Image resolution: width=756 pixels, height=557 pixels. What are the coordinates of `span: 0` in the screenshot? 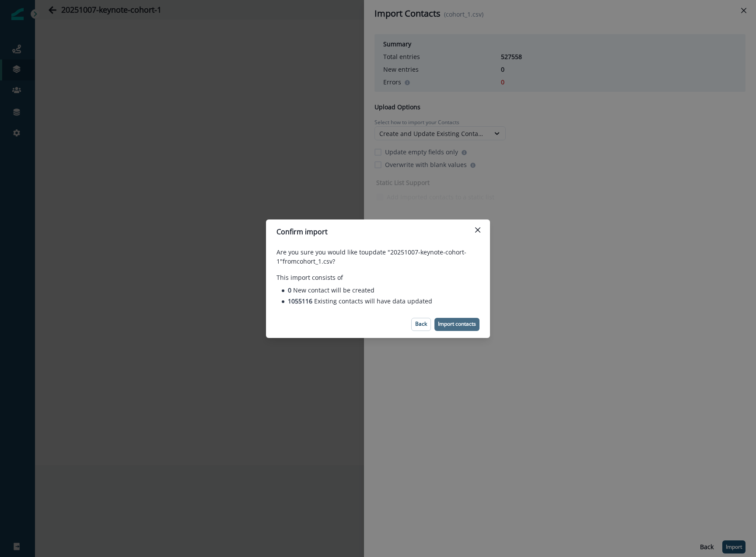 It's located at (291, 290).